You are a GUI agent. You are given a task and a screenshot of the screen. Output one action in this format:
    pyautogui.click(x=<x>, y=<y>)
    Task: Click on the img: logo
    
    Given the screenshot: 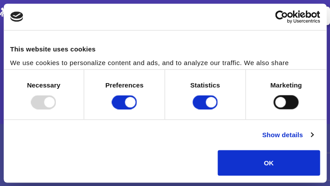 What is the action you would take?
    pyautogui.click(x=17, y=17)
    